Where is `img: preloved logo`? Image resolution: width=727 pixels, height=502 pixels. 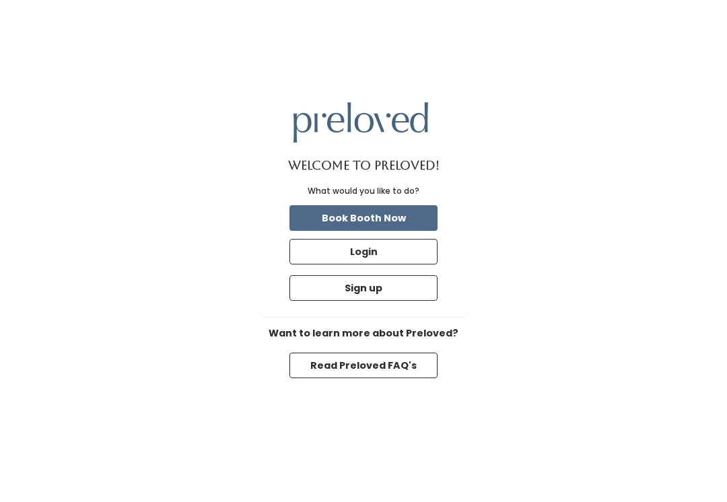
img: preloved logo is located at coordinates (361, 122).